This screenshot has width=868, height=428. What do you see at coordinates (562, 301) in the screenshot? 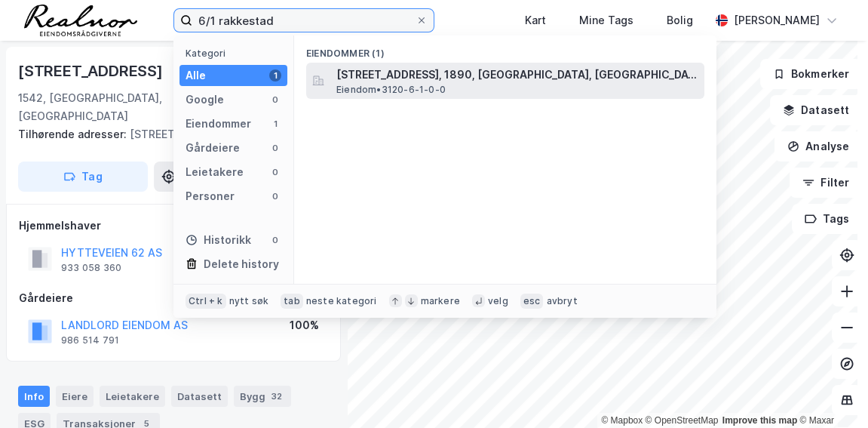
I see `div: avbryt` at bounding box center [562, 301].